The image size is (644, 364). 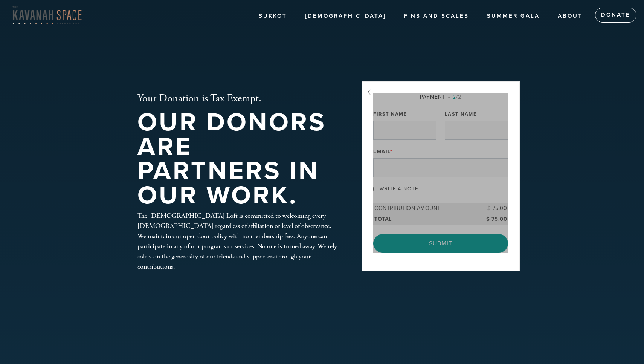 I want to click on h1: Our Donors are Partners in Our Work., so click(x=237, y=159).